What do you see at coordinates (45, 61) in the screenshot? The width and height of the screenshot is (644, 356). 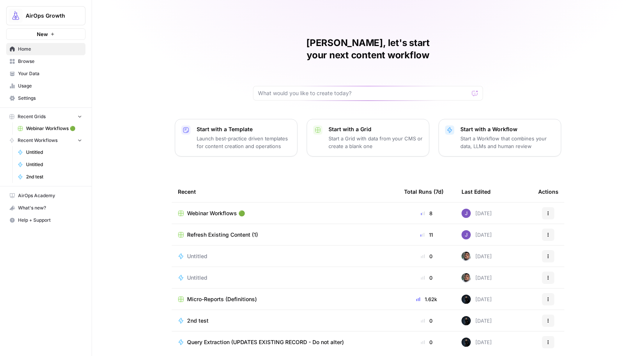 I see `a: Browse` at bounding box center [45, 61].